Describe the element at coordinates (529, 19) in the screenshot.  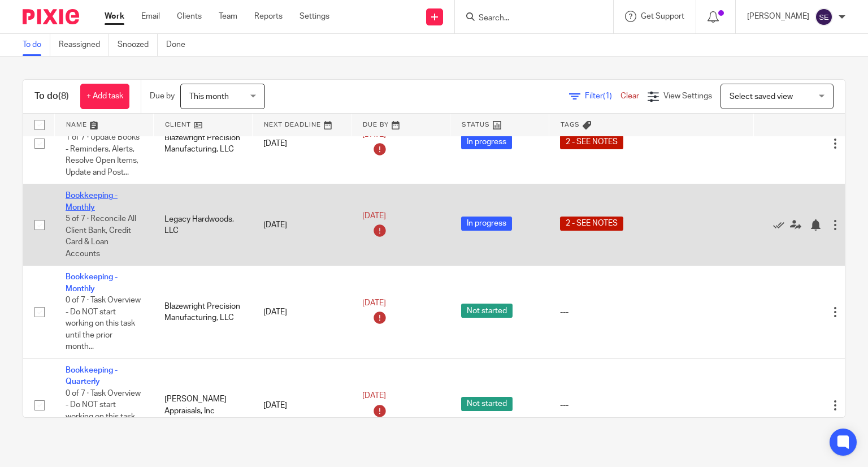
I see `input: Search` at that location.